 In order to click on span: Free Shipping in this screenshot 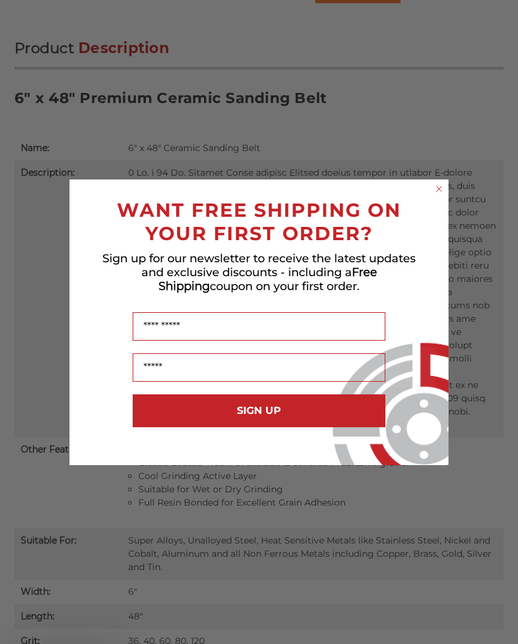, I will do `click(268, 279)`.